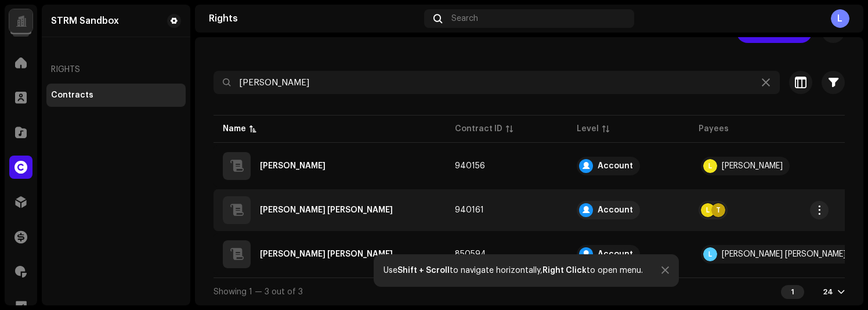  Describe the element at coordinates (234, 129) in the screenshot. I see `div: Name` at that location.